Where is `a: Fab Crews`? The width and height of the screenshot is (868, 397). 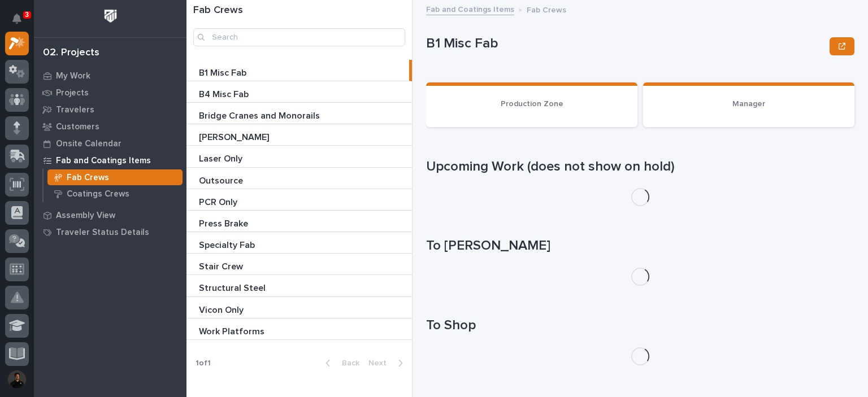 a: Fab Crews is located at coordinates (115, 177).